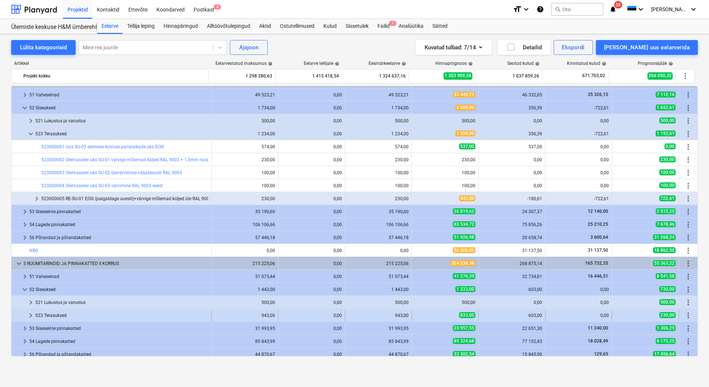 The image size is (709, 387). Describe the element at coordinates (467, 198) in the screenshot. I see `span: 542,00` at that location.